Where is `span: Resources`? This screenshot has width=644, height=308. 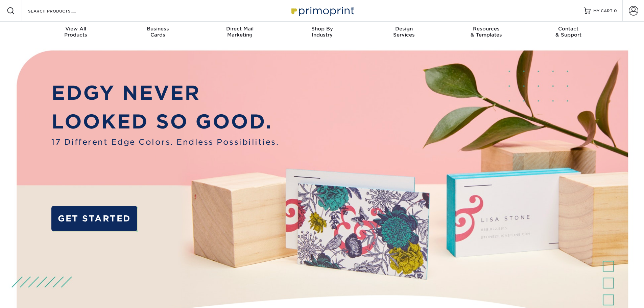
span: Resources is located at coordinates (487, 29).